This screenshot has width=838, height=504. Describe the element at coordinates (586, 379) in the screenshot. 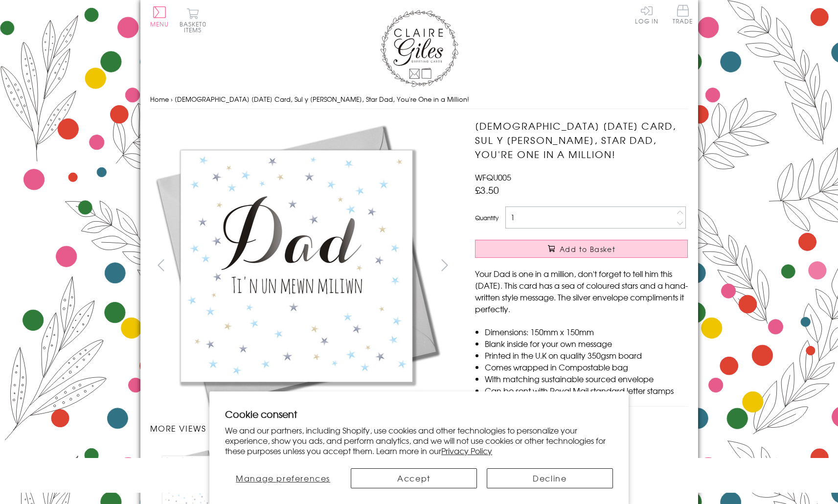

I see `li: With matching sustainable sourced envelope` at that location.